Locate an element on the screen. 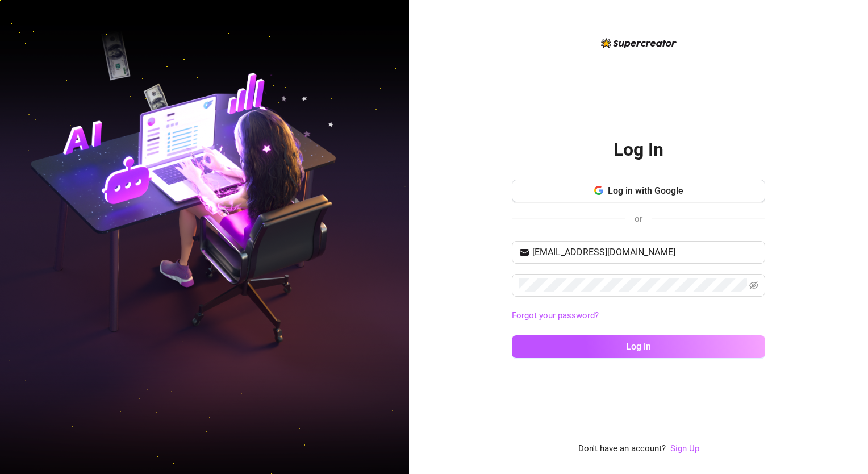  span: Log in is located at coordinates (639, 346).